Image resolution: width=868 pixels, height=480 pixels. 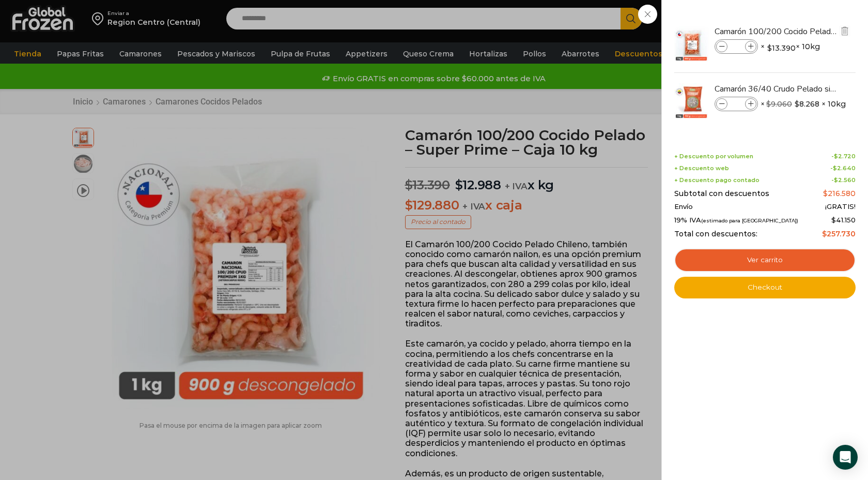 I want to click on span: Subtotal con descuentos, so click(x=722, y=193).